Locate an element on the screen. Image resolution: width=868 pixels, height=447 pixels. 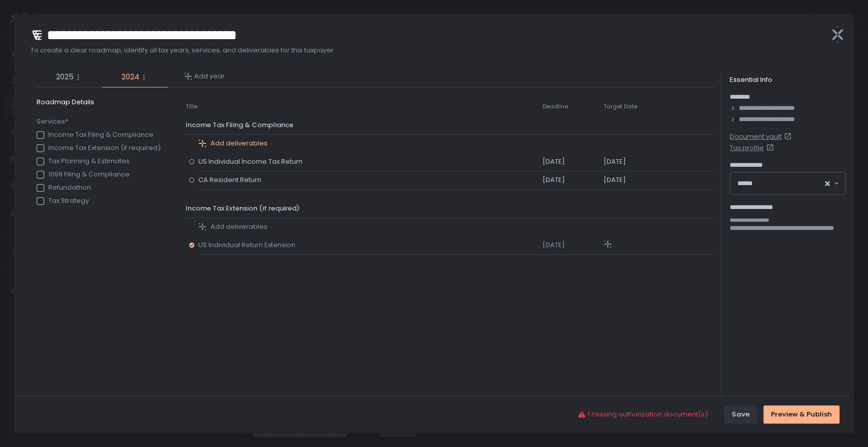
div: Add year is located at coordinates (204, 76).